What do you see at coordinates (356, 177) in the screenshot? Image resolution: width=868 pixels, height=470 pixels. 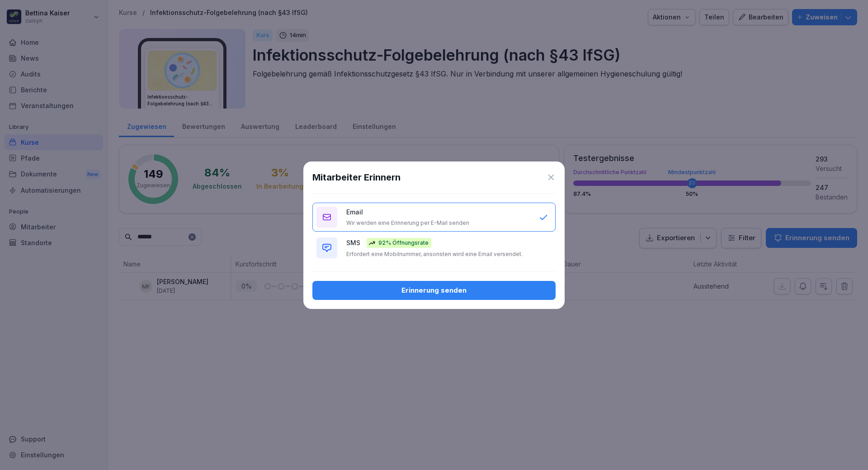 I see `h1: Mitarbeiter Erinnern` at bounding box center [356, 177].